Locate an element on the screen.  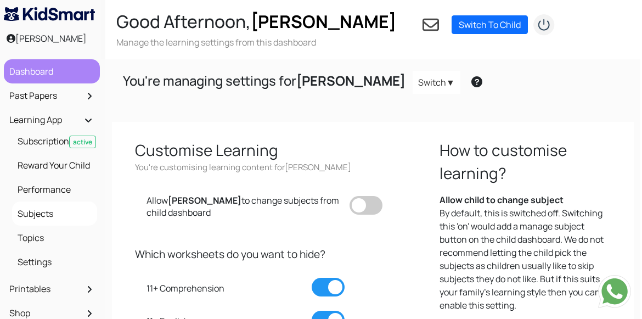
a: Switch To Child is located at coordinates (489, 25).